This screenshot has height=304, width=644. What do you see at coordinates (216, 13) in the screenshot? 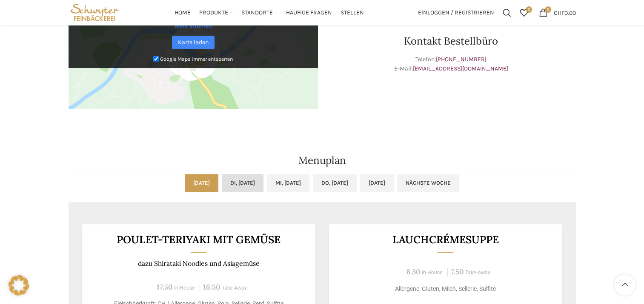
I see `a: Produkte` at bounding box center [216, 13].